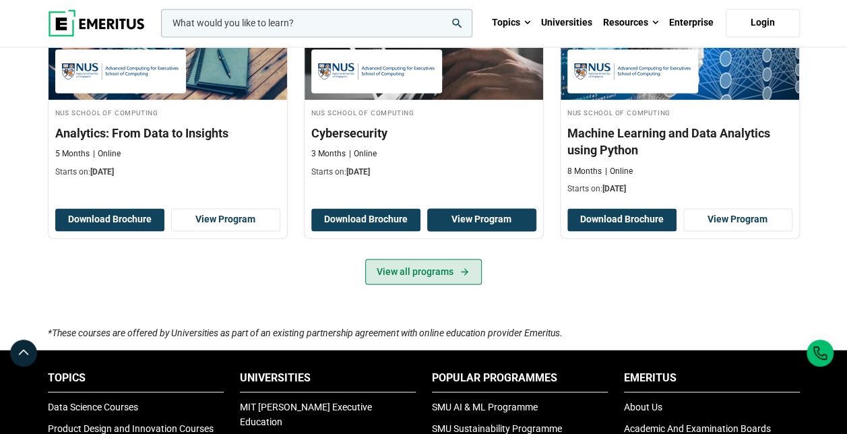 Image resolution: width=847 pixels, height=434 pixels. Describe the element at coordinates (328, 154) in the screenshot. I see `p: 3 Months` at that location.